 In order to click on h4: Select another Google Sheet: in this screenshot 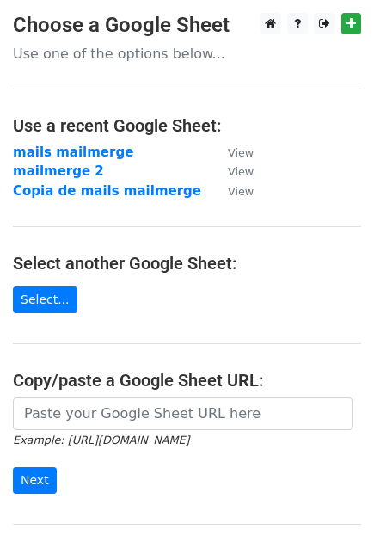, I will do `click(187, 263)`.